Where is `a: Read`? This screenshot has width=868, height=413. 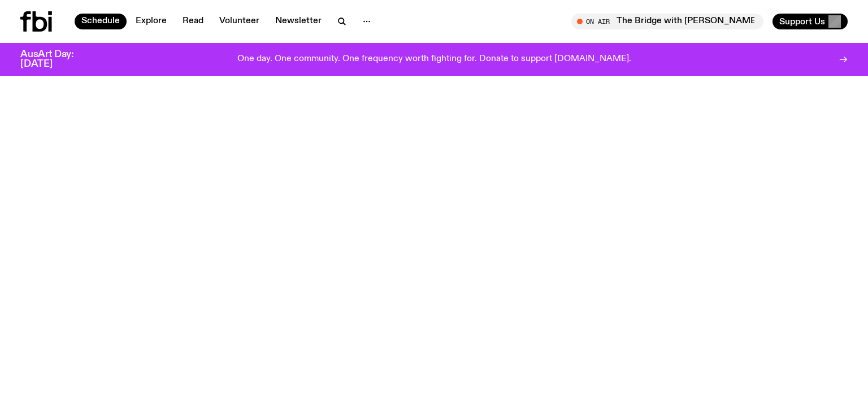 a: Read is located at coordinates (193, 22).